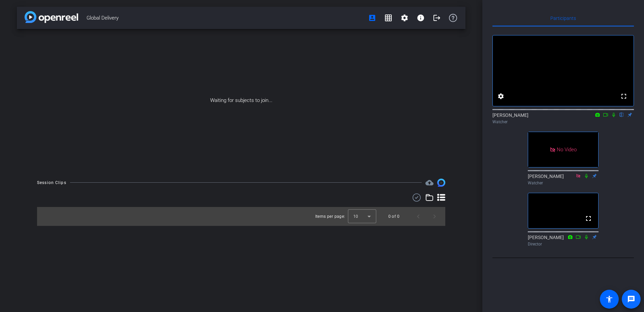  What do you see at coordinates (388, 18) in the screenshot?
I see `mat-icon: grid_on` at bounding box center [388, 18].